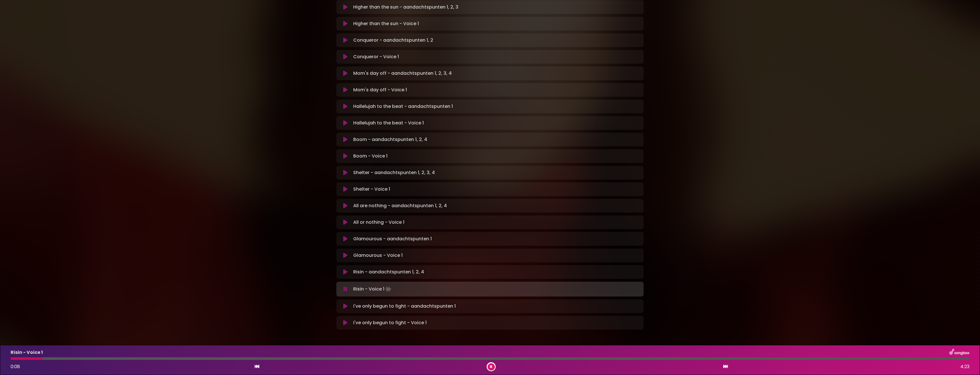  What do you see at coordinates (390, 323) in the screenshot?
I see `p: I've only begun to fight - Voice 1` at bounding box center [390, 323].